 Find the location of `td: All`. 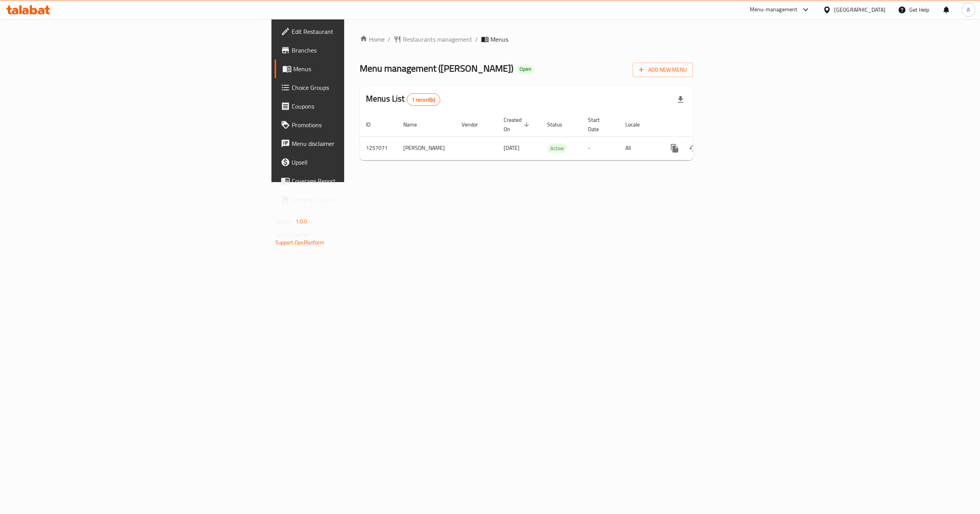

td: All is located at coordinates (639, 148).